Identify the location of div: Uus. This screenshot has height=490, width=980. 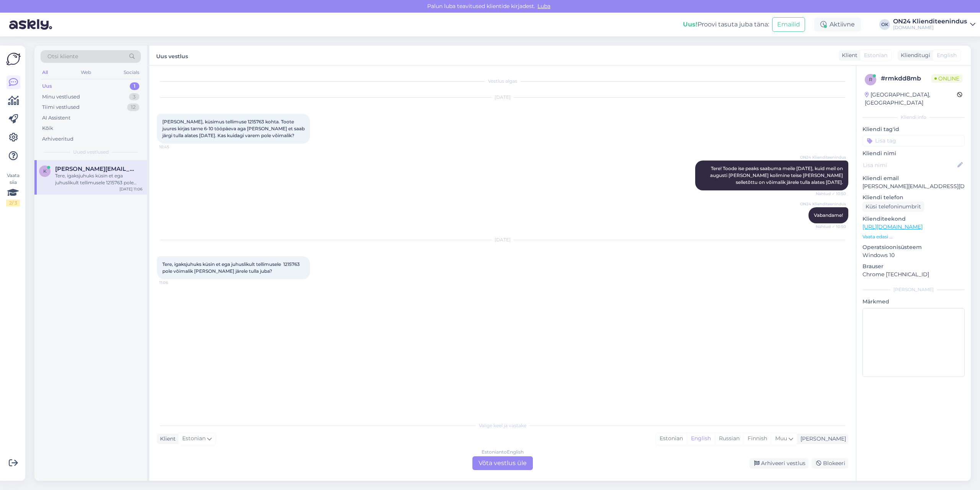
(47, 86).